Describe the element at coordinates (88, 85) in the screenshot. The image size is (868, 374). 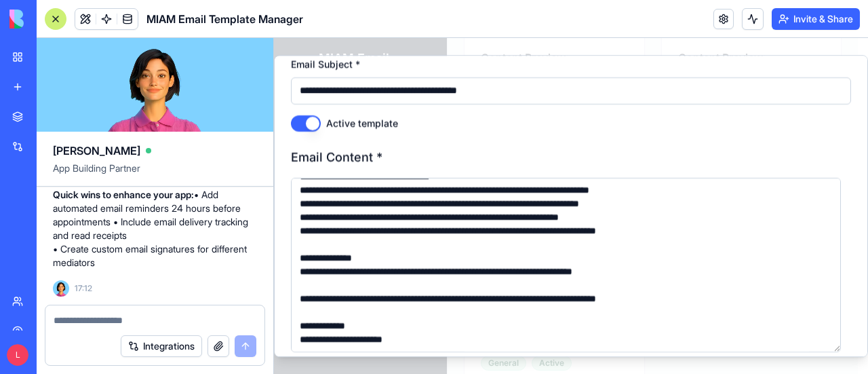
I see `label: Active template` at that location.